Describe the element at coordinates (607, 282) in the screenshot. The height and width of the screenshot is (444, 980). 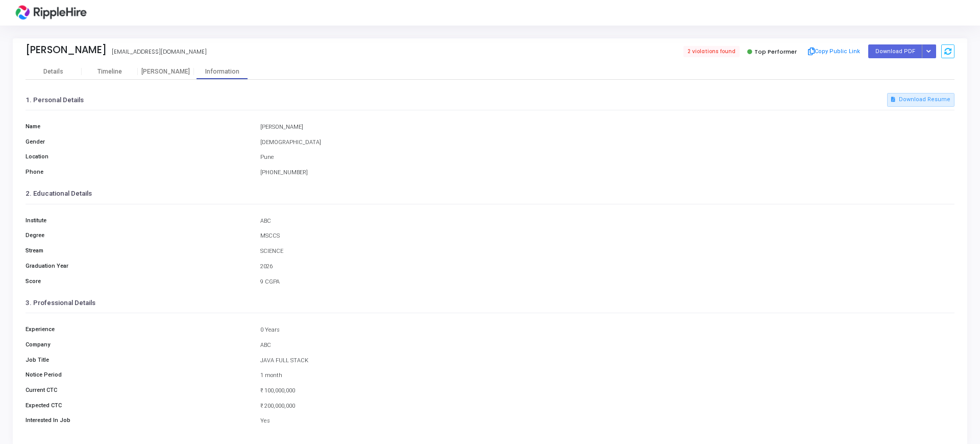
I see `div: 9 CGPA` at that location.